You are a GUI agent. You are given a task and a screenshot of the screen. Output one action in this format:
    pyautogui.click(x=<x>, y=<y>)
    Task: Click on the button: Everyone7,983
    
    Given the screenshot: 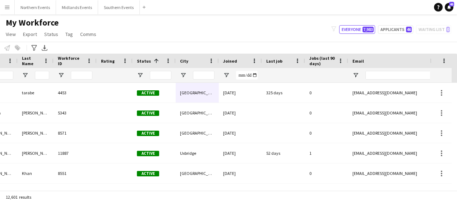 What is the action you would take?
    pyautogui.click(x=357, y=29)
    